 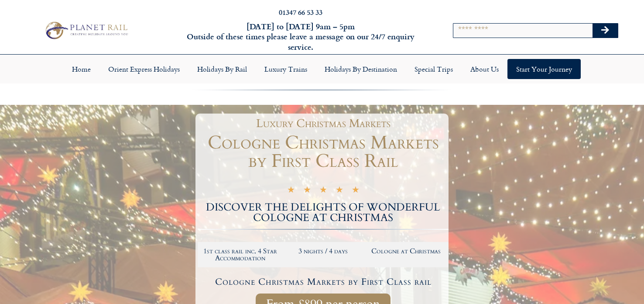 What do you see at coordinates (322, 69) in the screenshot?
I see `nav: Menu` at bounding box center [322, 69].